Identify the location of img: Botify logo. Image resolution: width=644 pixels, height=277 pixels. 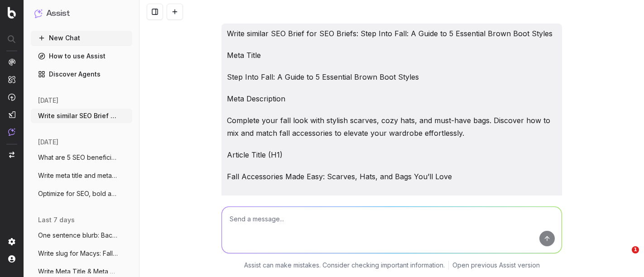
(12, 12).